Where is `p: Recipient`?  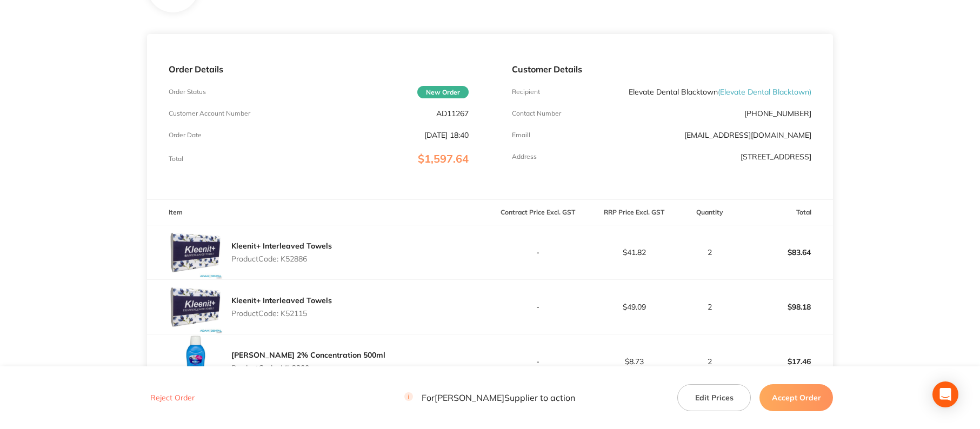 p: Recipient is located at coordinates (526, 92).